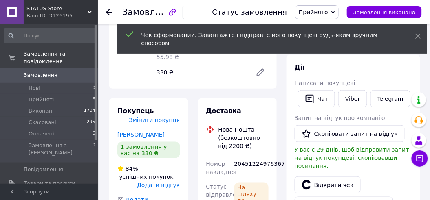 This screenshot has width=430, height=200. I want to click on span: Виконані, so click(41, 111).